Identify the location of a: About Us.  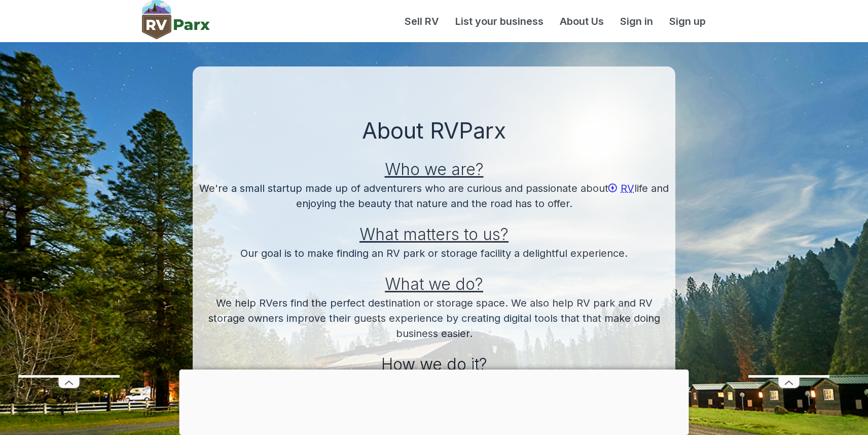
(582, 22).